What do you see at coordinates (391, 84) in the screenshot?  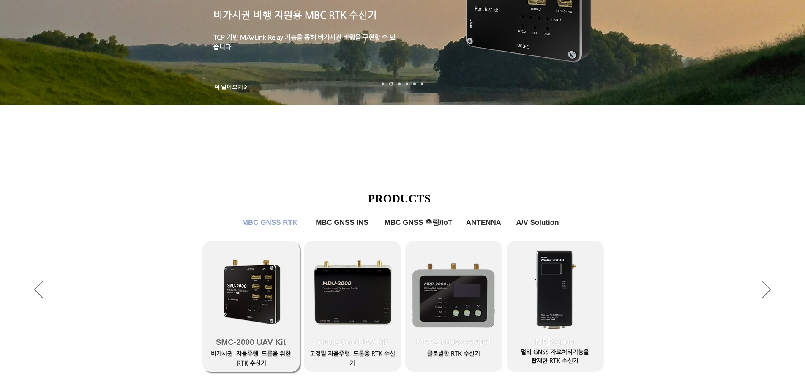 I see `a: 드론 8 - SMC 2000` at bounding box center [391, 84].